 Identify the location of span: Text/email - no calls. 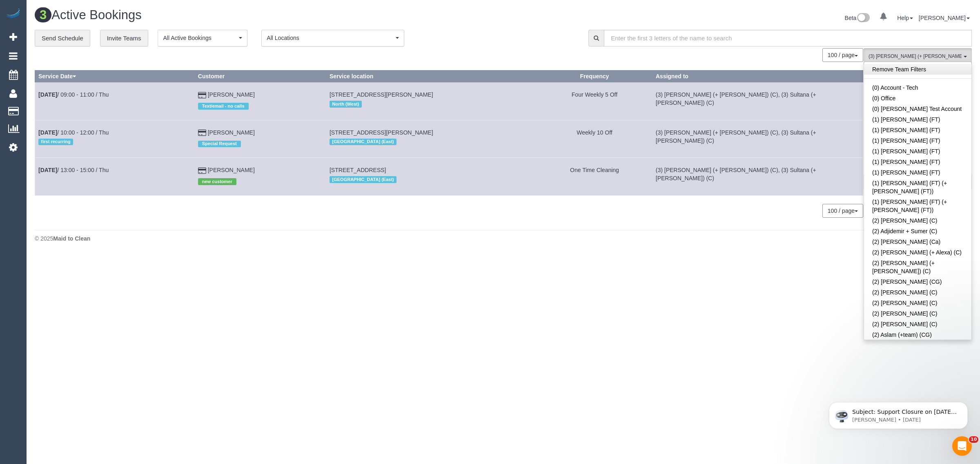
(223, 106).